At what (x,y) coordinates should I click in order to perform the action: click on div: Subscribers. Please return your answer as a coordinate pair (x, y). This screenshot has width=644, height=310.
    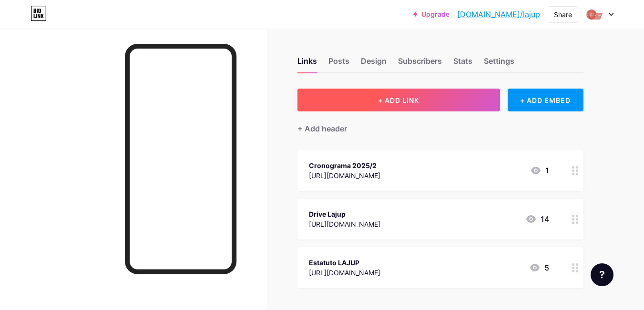
    Looking at the image, I should click on (420, 64).